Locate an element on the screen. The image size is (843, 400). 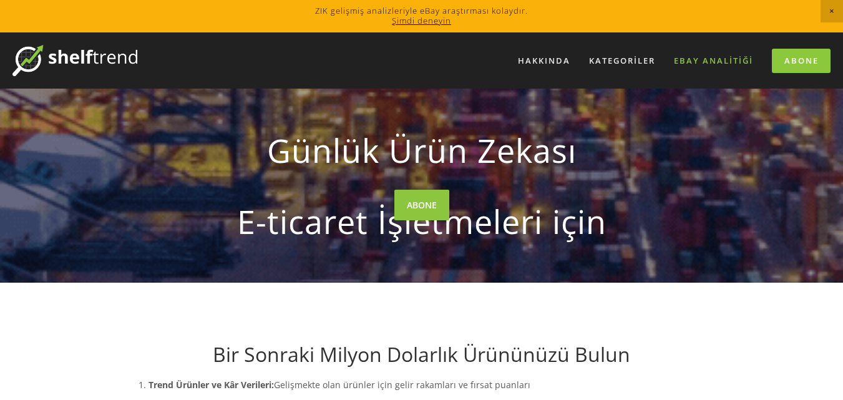
font: Trend Ürünler ve Kâr Verileri: is located at coordinates (211, 384).